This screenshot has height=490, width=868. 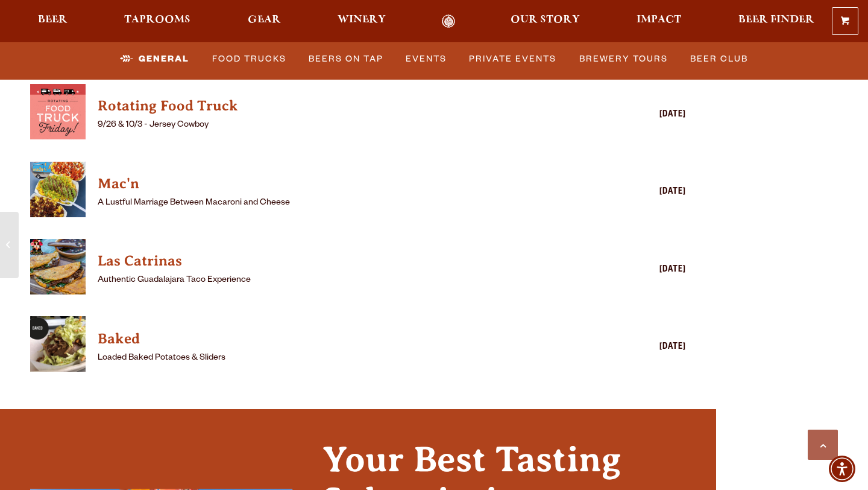 What do you see at coordinates (659, 21) in the screenshot?
I see `a: Impact` at bounding box center [659, 21].